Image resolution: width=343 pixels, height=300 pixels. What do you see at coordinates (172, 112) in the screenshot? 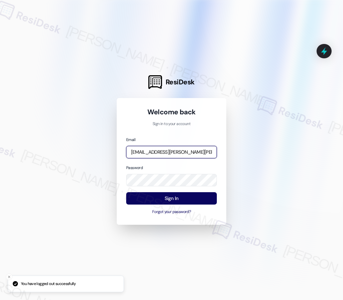
I see `h1: Welcome back` at bounding box center [172, 112].